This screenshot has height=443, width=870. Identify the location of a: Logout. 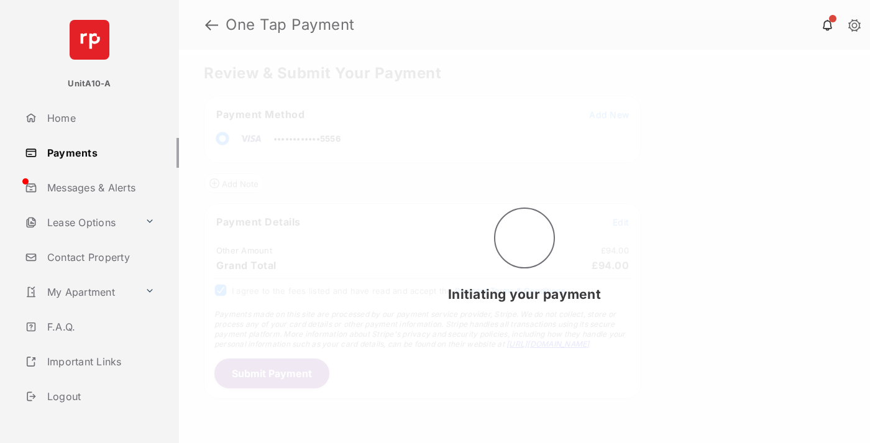
(99, 396).